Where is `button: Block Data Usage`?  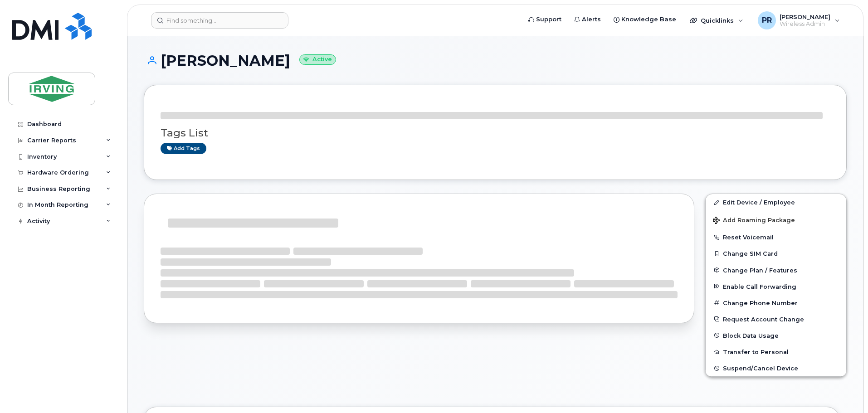 button: Block Data Usage is located at coordinates (776, 336).